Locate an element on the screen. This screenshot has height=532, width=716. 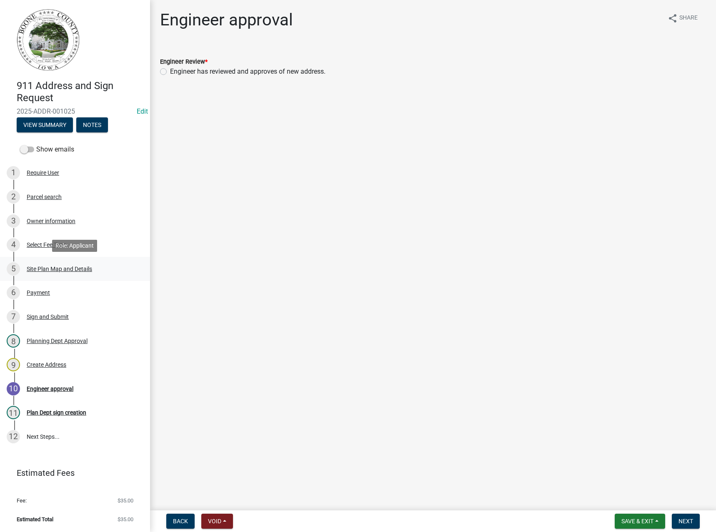
div: Role: Applicant is located at coordinates (75, 246).